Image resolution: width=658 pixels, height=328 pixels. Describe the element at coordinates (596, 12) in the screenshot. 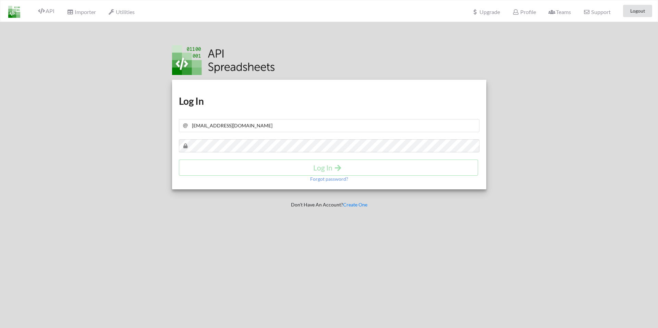

I see `span: Support` at that location.